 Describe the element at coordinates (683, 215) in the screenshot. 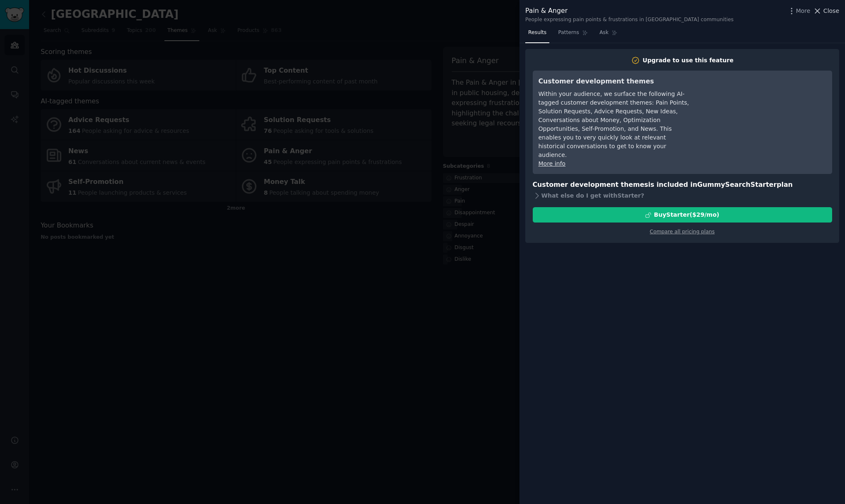

I see `button: BuyStarter($29/mo)` at that location.